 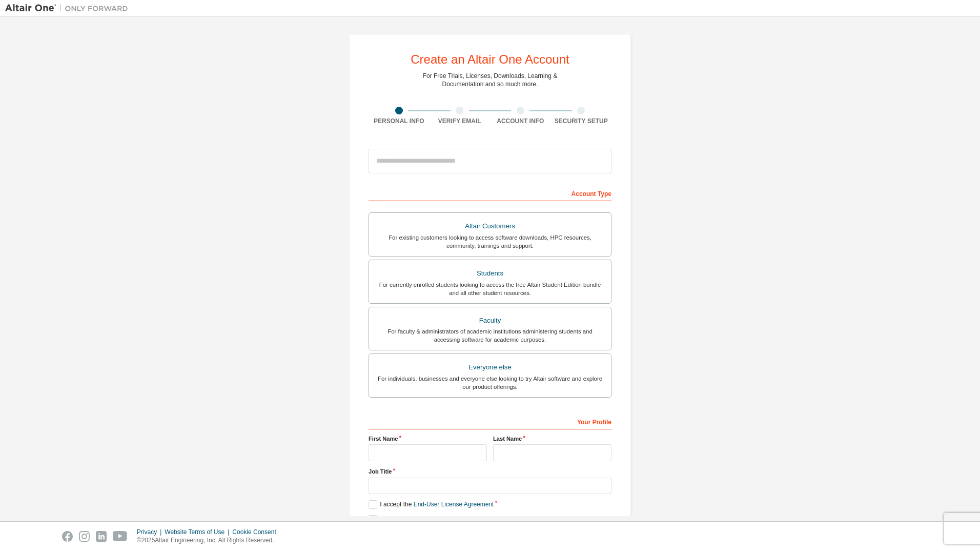 I want to click on label: Job Title, so click(x=490, y=471).